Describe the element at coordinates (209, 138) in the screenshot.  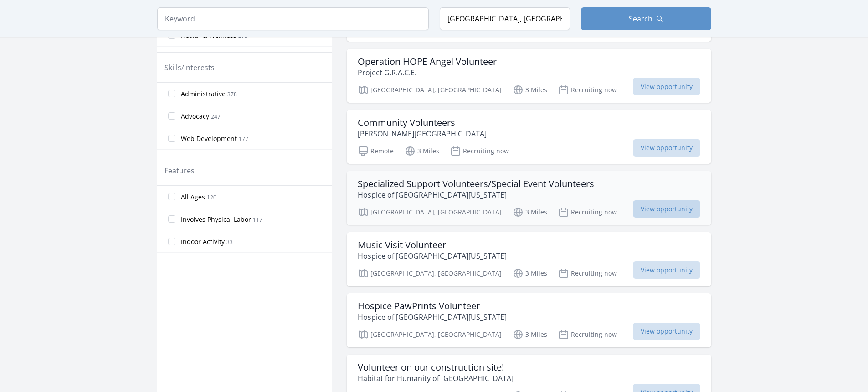
I see `span: Web Development` at that location.